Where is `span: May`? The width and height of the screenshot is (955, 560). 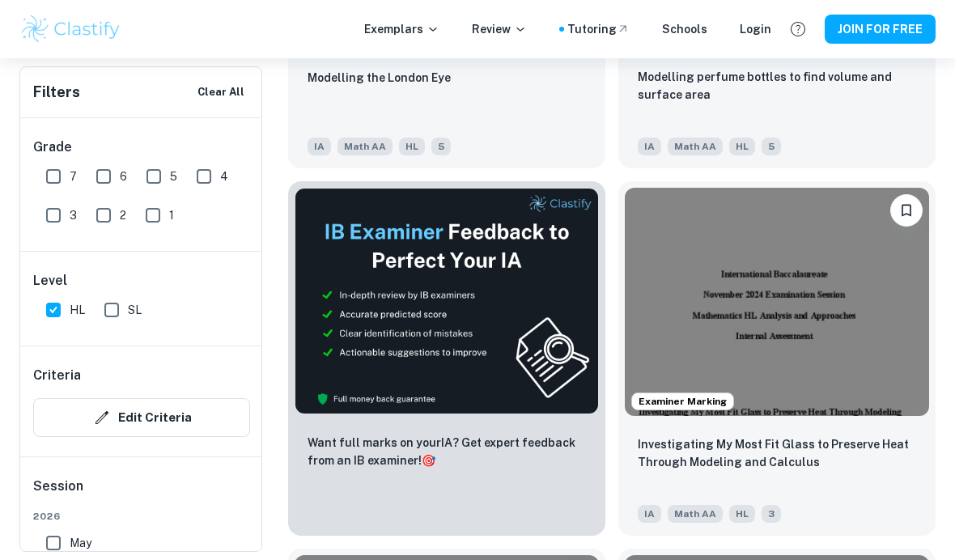
span: May is located at coordinates (80, 543).